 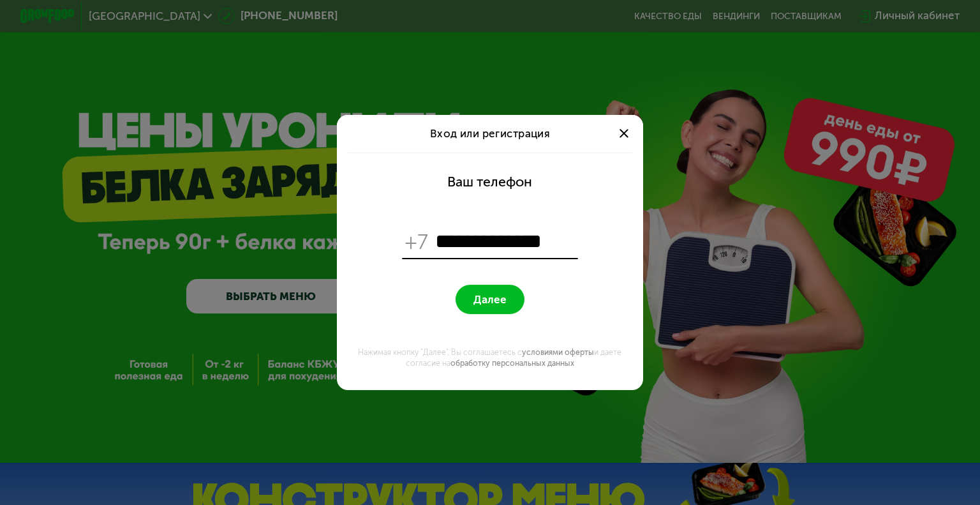 What do you see at coordinates (417, 242) in the screenshot?
I see `span: +7` at bounding box center [417, 242].